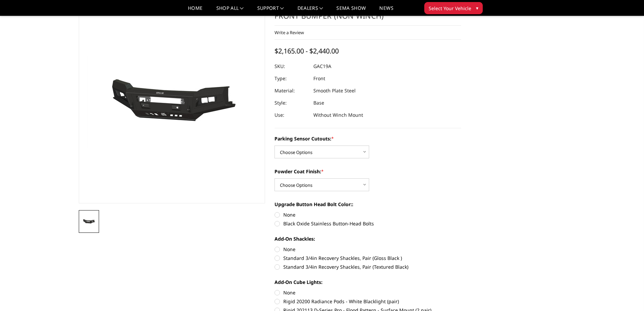  Describe the element at coordinates (367, 138) in the screenshot. I see `label: Parking Sensor Cutouts:` at that location.